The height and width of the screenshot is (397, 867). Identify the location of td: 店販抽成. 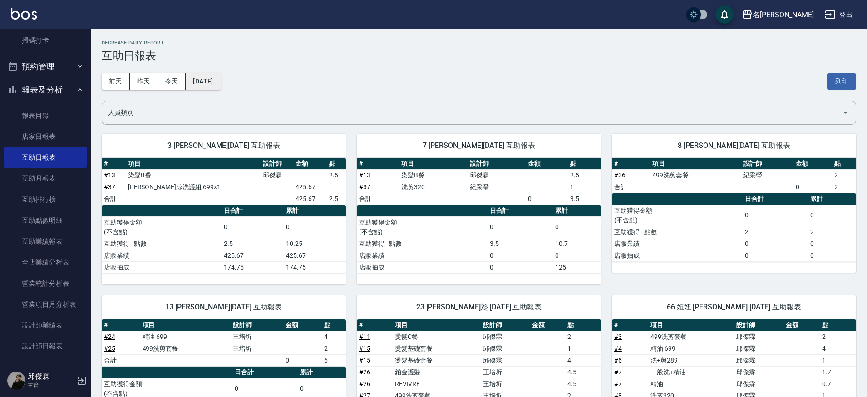
(422, 267).